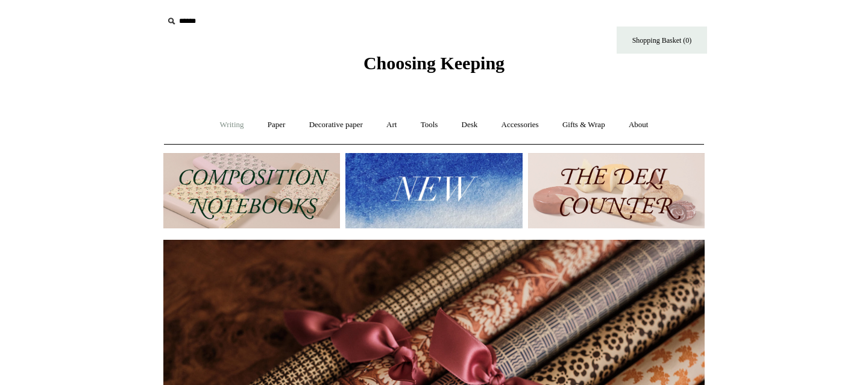 The image size is (868, 385). What do you see at coordinates (433, 191) in the screenshot?
I see `img: New.jpg__PID:f73bdf93-380a-4a35-bcfe-7823039498e1` at bounding box center [433, 191].